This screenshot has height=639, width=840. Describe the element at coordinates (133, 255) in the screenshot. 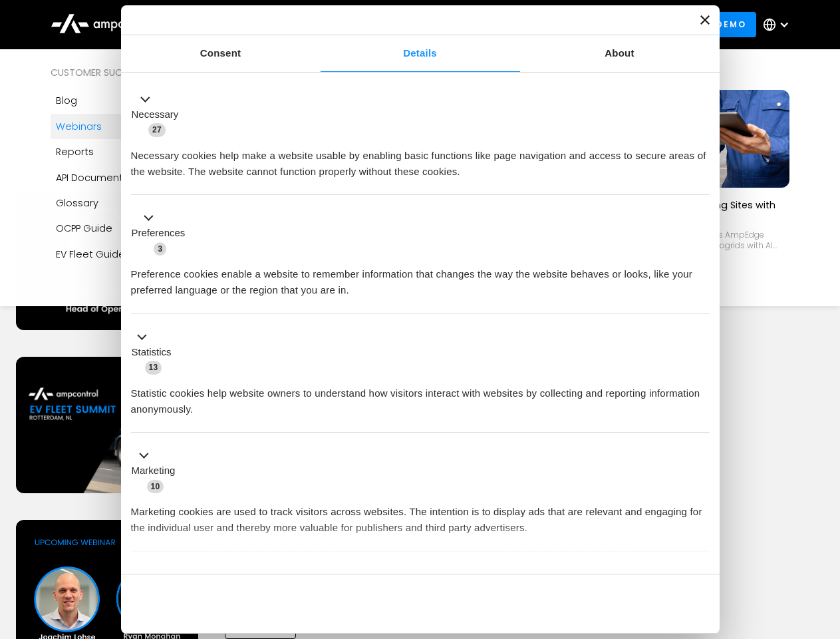

I see `a: EV Fleet Guide` at that location.